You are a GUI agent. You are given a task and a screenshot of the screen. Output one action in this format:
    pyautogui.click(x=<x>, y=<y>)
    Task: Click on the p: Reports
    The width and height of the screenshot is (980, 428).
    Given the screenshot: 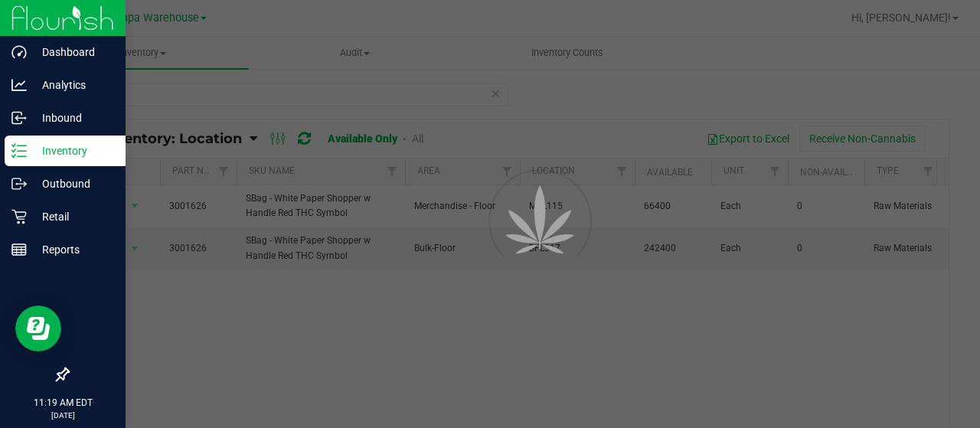 What is the action you would take?
    pyautogui.click(x=73, y=249)
    